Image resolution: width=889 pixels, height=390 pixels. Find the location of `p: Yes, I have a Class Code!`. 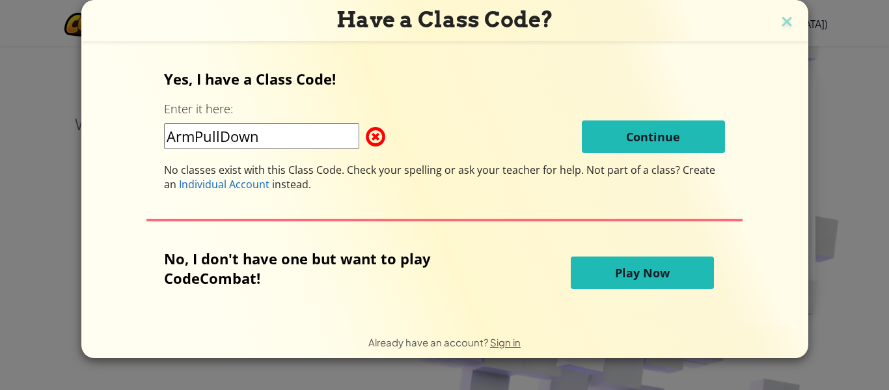

p: Yes, I have a Class Code! is located at coordinates (445, 79).